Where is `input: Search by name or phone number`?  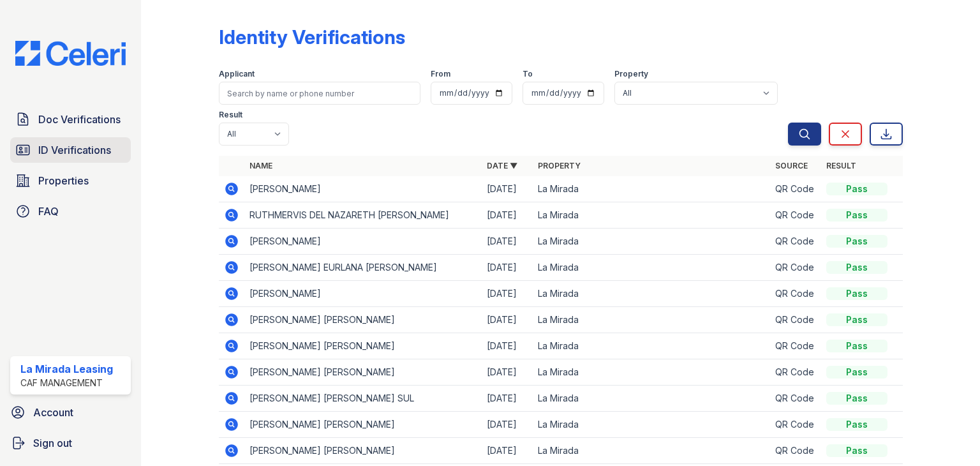
input: Search by name or phone number is located at coordinates (320, 93).